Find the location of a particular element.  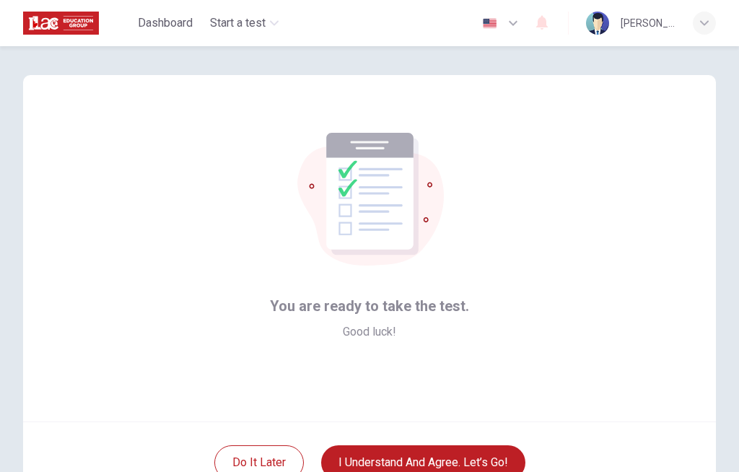

img: en is located at coordinates (489, 23).